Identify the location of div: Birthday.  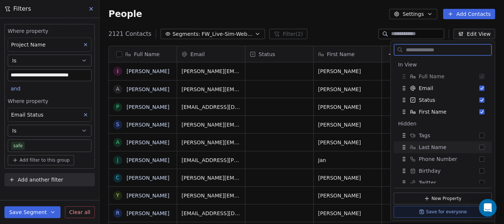
(443, 171).